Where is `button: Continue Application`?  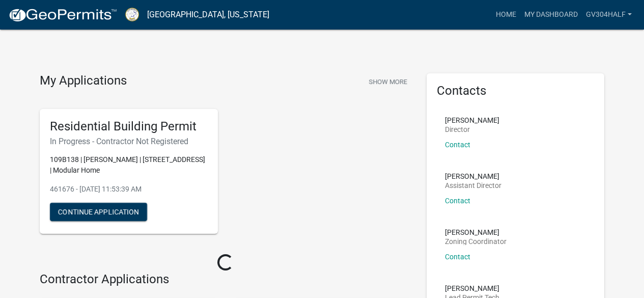 button: Continue Application is located at coordinates (98, 212).